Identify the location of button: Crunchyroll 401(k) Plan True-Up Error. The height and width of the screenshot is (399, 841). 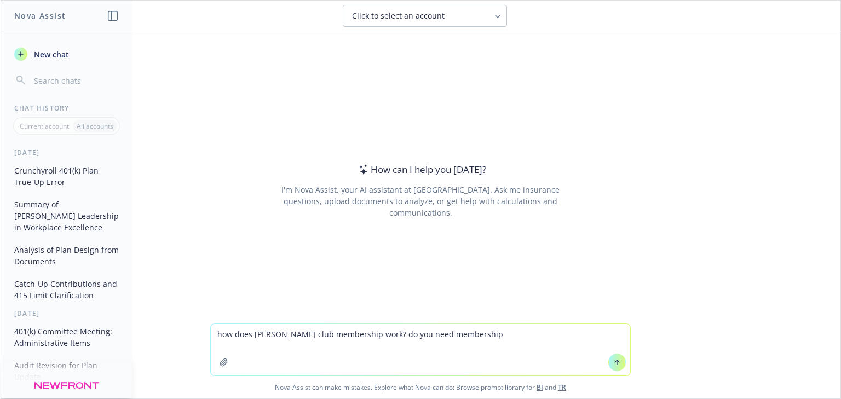
(66, 176).